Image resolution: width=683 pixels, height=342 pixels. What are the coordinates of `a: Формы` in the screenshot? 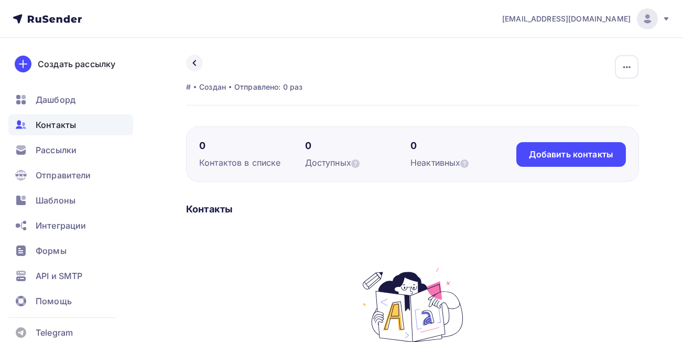 It's located at (71, 251).